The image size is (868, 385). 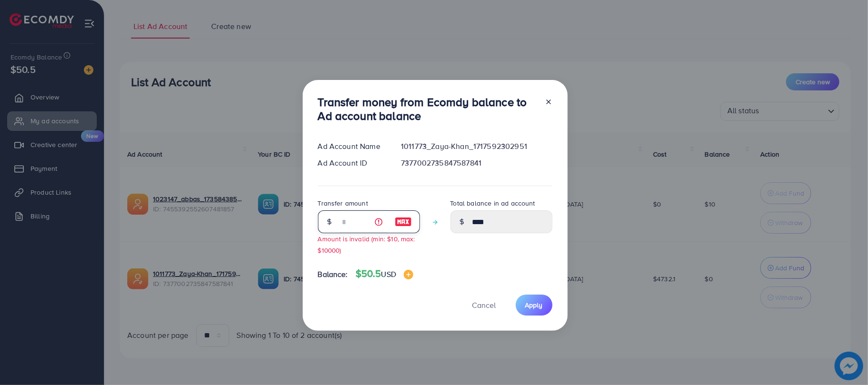 I want to click on div: Ad Account ID, so click(x=351, y=163).